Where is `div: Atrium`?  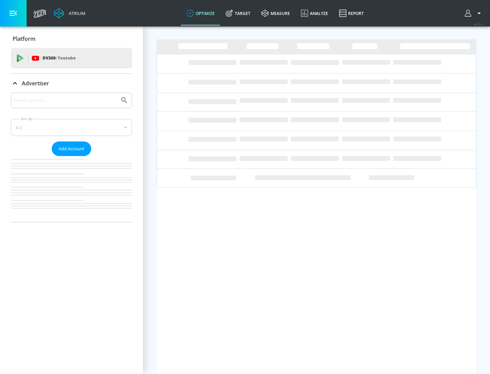
div: Atrium is located at coordinates (75, 13).